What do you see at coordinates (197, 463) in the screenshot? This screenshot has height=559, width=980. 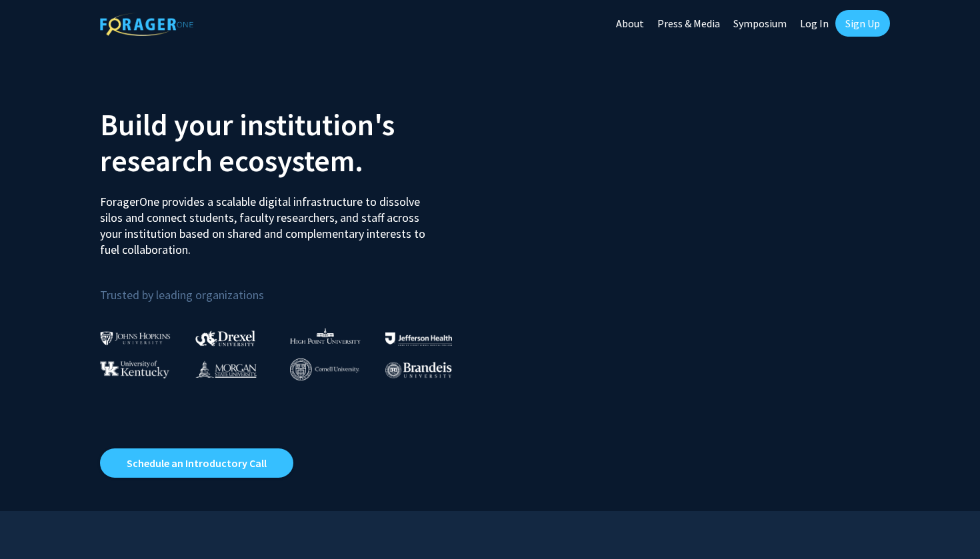 I see `a: Opens in a new tab` at bounding box center [197, 463].